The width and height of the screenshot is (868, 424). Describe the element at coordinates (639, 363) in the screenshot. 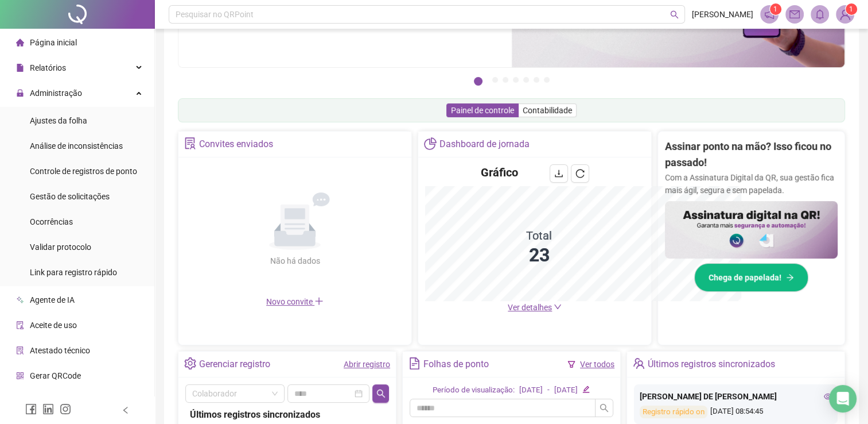

I see `span: team` at that location.